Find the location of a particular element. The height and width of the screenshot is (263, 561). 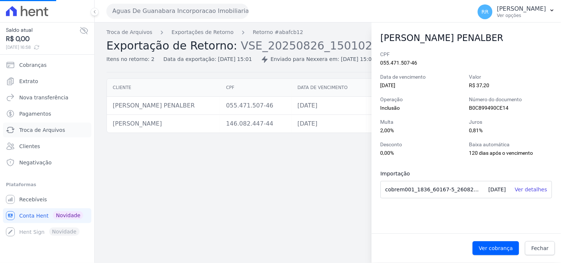

td: 146.082.447-44 is located at coordinates (255, 124).